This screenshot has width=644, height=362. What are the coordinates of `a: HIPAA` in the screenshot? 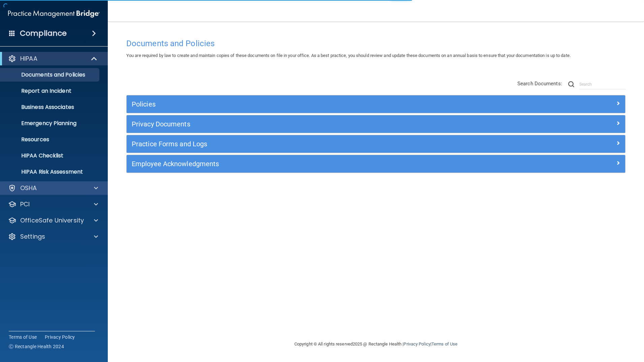 It's located at (53, 59).